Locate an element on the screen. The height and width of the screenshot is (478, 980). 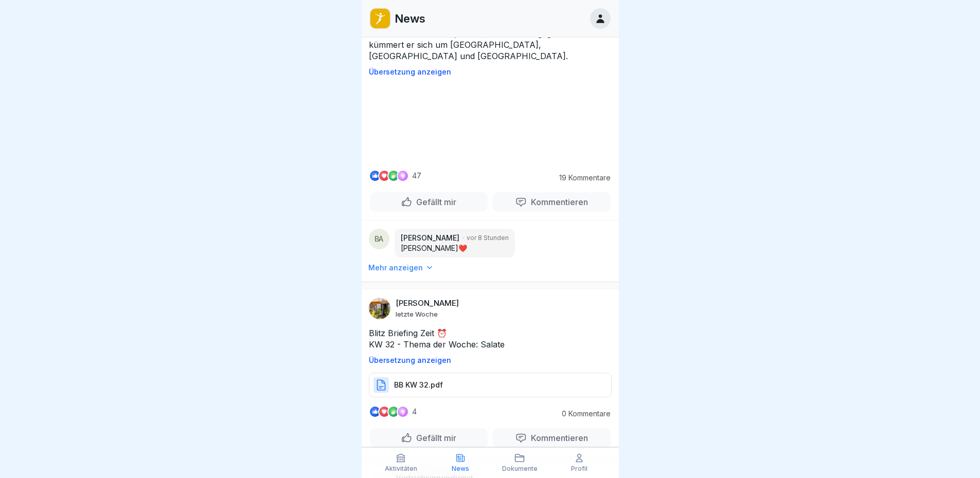
p: Profil is located at coordinates (579, 469).